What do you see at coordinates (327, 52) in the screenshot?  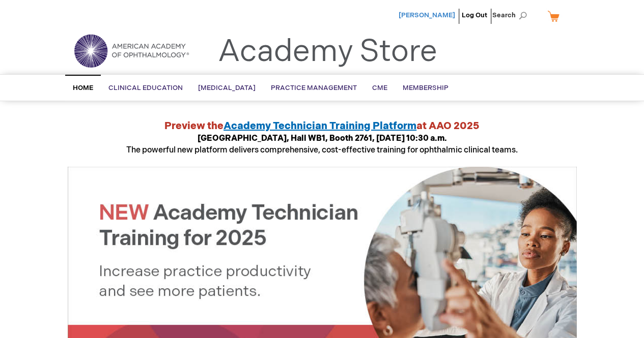 I see `a: Academy Store` at bounding box center [327, 52].